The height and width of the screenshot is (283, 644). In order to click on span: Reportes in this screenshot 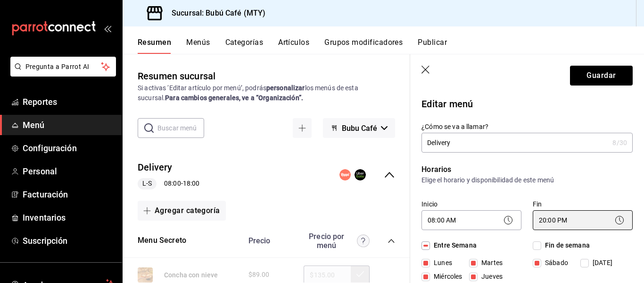, I will do `click(68, 102)`.